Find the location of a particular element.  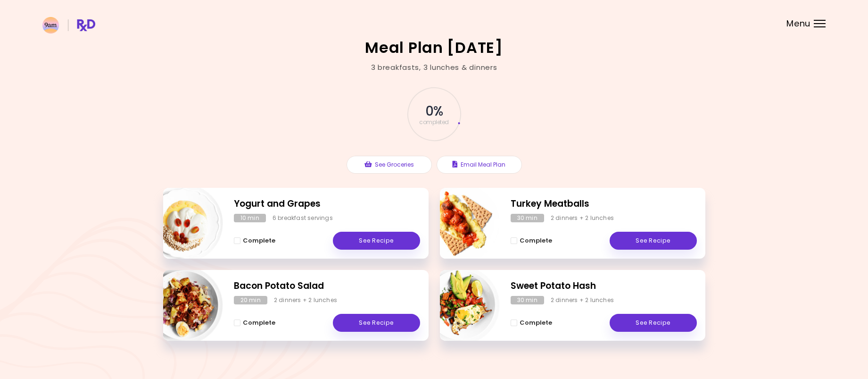

img: Info - Turkey Meatballs is located at coordinates (460, 223).